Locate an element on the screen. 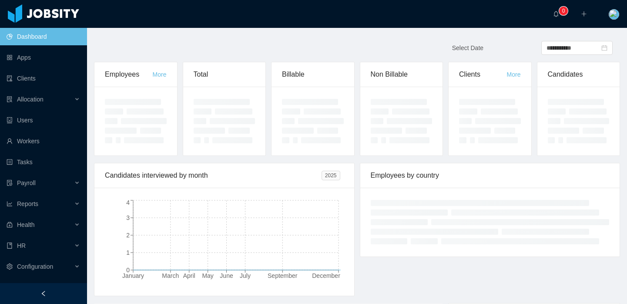  span: Select Date is located at coordinates (467, 48).